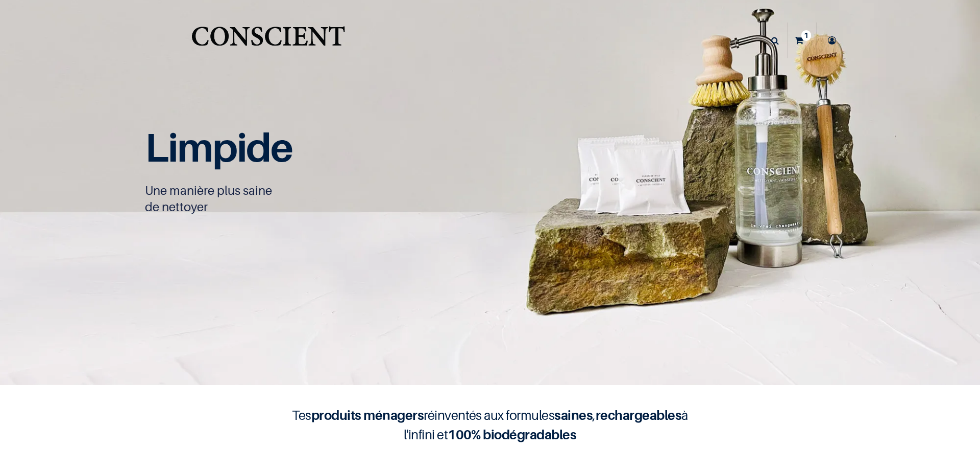 Image resolution: width=980 pixels, height=470 pixels. Describe the element at coordinates (638, 414) in the screenshot. I see `b: rechargeables` at that location.